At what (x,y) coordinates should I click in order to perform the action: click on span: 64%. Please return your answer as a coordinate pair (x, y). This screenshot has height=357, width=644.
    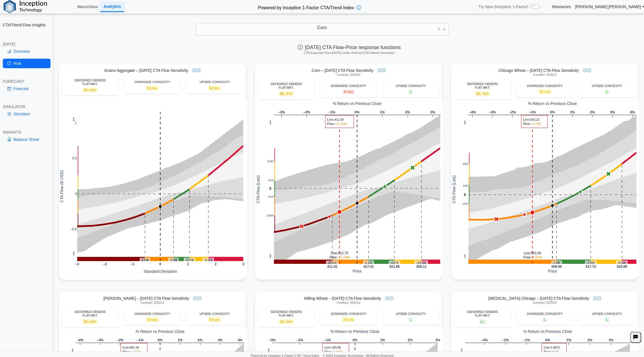
    Looking at the image, I should click on (154, 320).